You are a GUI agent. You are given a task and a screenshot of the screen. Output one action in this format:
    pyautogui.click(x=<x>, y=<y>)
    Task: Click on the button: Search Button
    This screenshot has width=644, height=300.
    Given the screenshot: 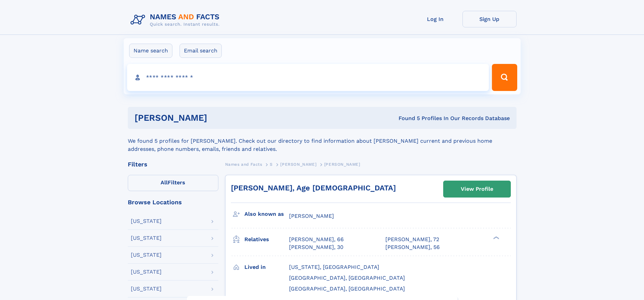 What is the action you would take?
    pyautogui.click(x=504, y=77)
    